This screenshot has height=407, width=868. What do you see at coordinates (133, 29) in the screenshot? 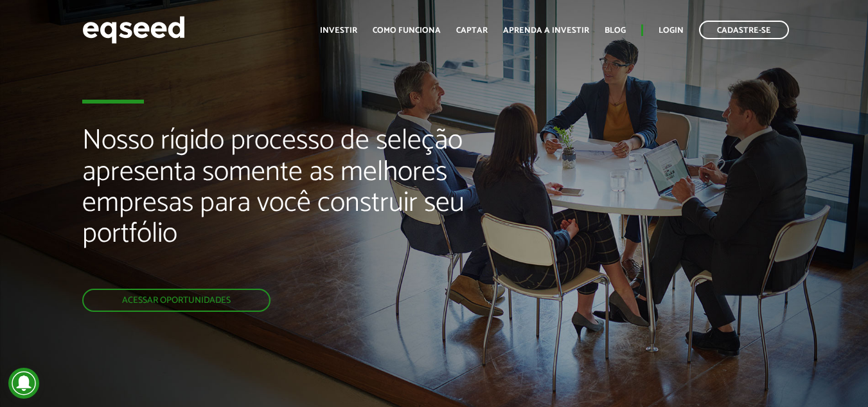
I see `img: EqSeed` at bounding box center [133, 29].